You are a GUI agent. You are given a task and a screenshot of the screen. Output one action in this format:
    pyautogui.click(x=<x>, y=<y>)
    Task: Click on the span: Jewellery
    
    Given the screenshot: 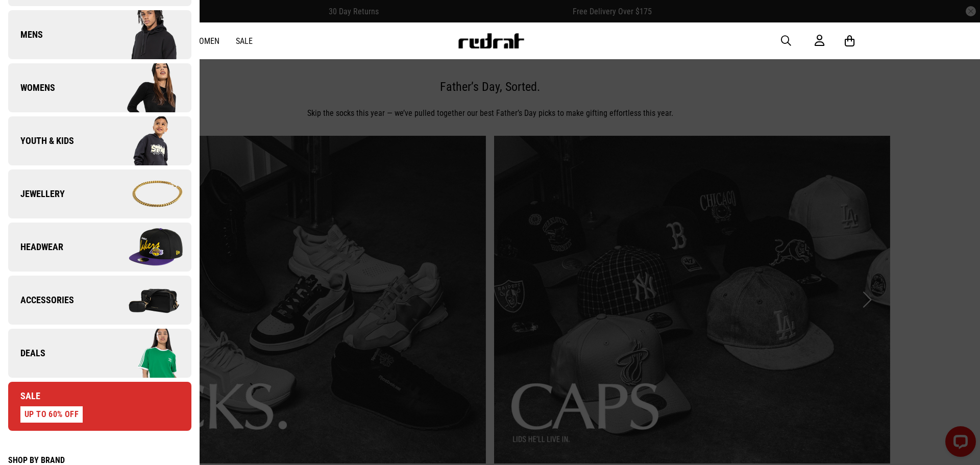 What is the action you would take?
    pyautogui.click(x=36, y=194)
    